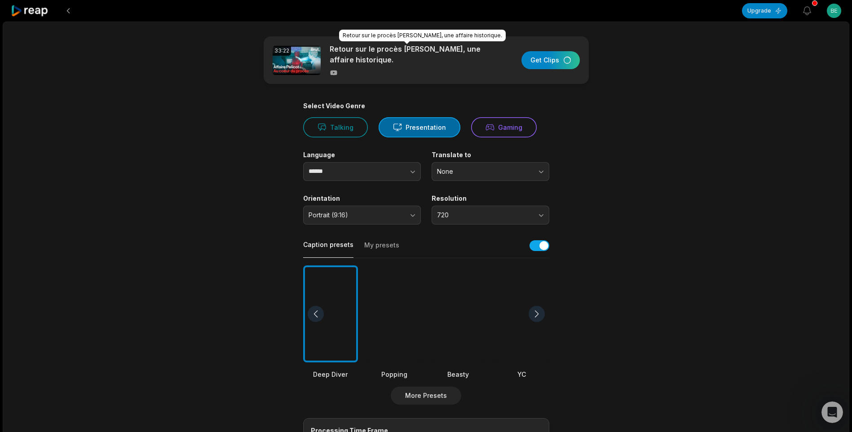 This screenshot has height=432, width=852. Describe the element at coordinates (484, 172) in the screenshot. I see `span: None` at that location.